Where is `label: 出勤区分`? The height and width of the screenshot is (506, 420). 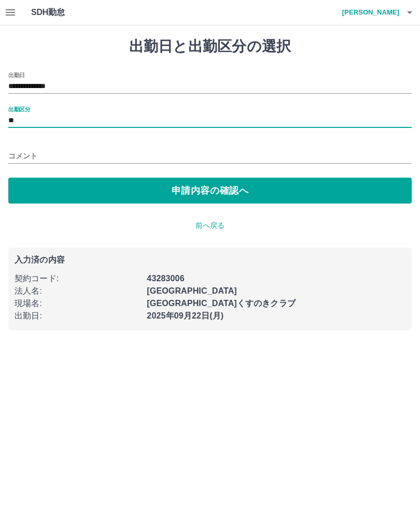
label: 出勤区分 is located at coordinates (19, 109).